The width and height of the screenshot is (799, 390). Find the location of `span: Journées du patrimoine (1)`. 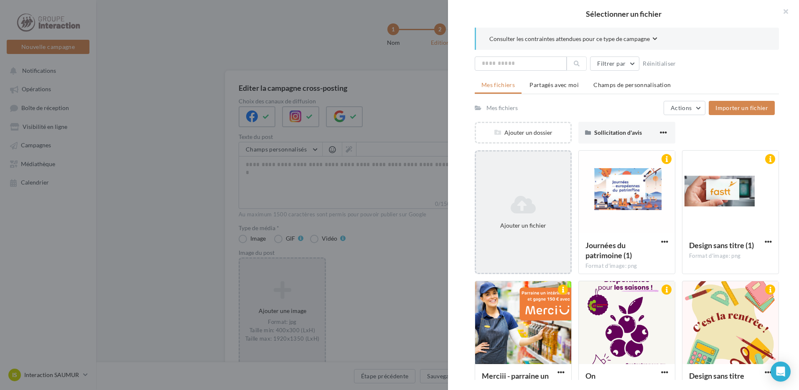

span: Journées du patrimoine (1) is located at coordinates (609, 250).